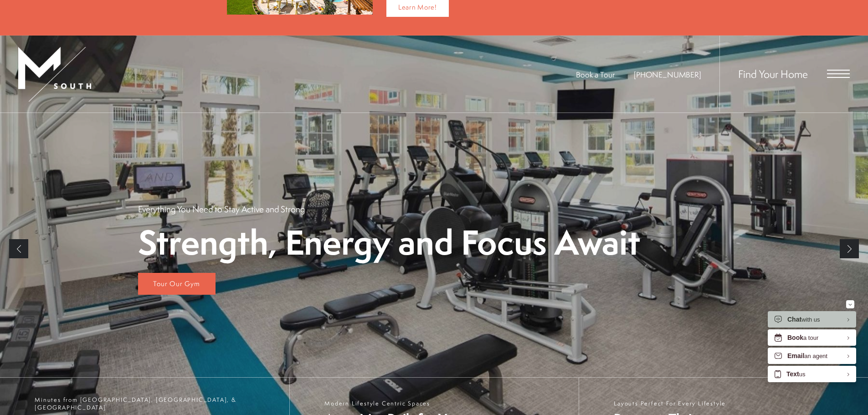 This screenshot has height=415, width=868. What do you see at coordinates (177, 284) in the screenshot?
I see `a: Tour Our Gym` at bounding box center [177, 284].